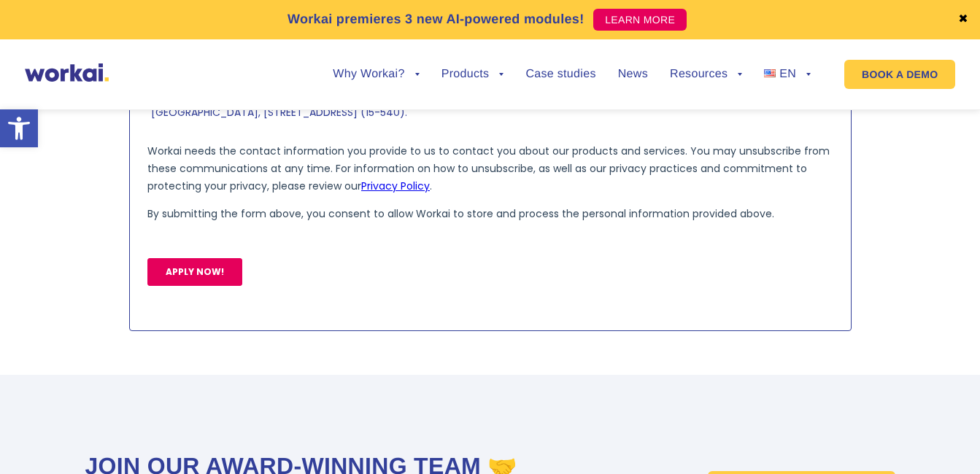  I want to click on a: Privacy Policy, so click(248, 398).